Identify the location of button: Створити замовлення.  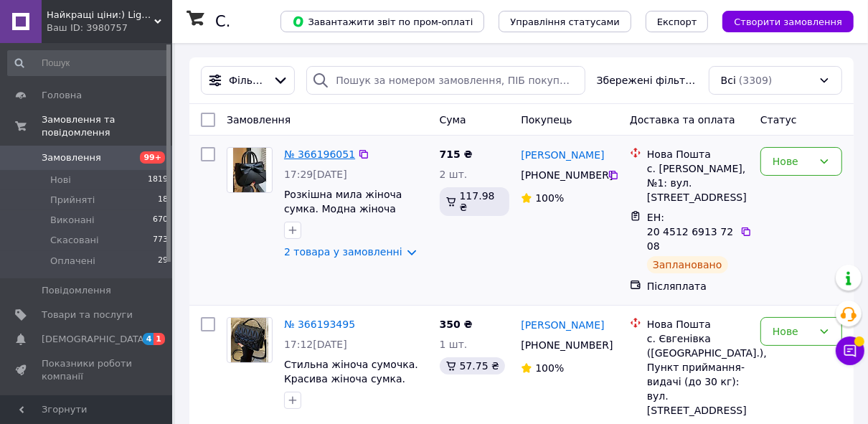
(788, 21).